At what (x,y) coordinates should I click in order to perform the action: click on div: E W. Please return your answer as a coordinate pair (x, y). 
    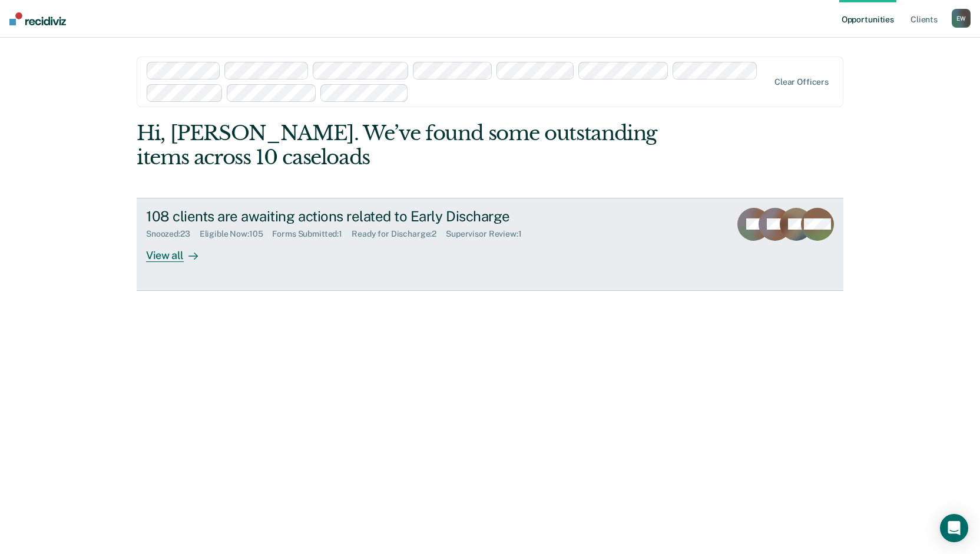
    Looking at the image, I should click on (961, 18).